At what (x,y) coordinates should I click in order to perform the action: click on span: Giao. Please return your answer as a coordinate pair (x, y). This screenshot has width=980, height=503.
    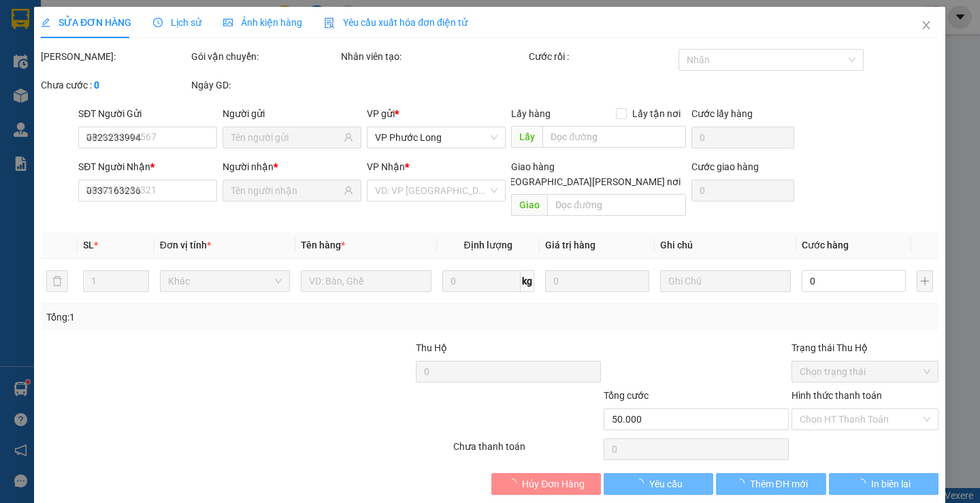
    Looking at the image, I should click on (530, 205).